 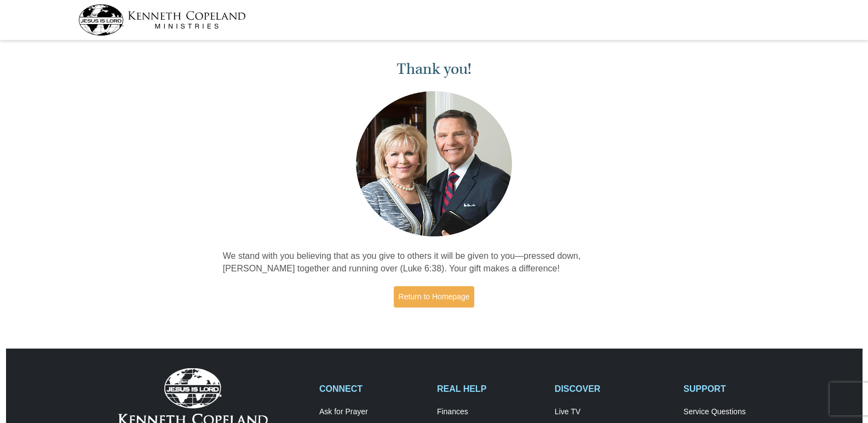 What do you see at coordinates (490, 388) in the screenshot?
I see `h2: REAL HELP` at bounding box center [490, 388].